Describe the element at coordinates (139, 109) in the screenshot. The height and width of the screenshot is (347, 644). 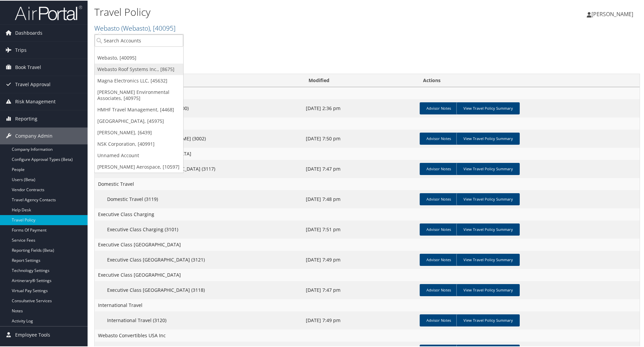
I see `a: HMHF Travel Management, [4468]` at that location.